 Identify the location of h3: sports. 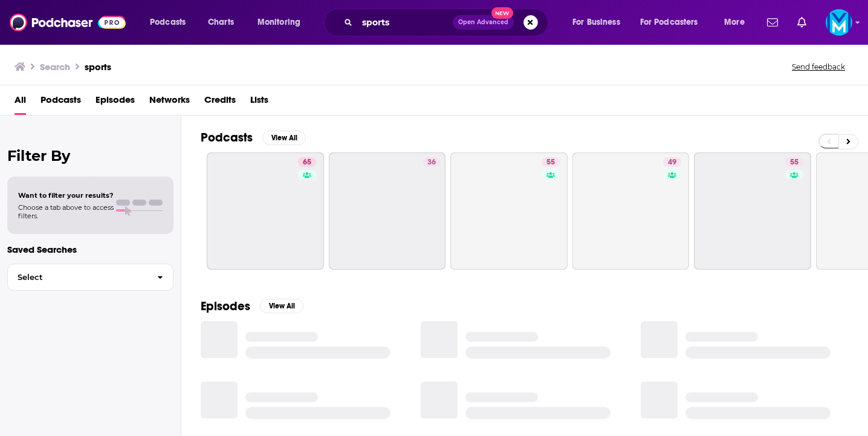
(98, 67).